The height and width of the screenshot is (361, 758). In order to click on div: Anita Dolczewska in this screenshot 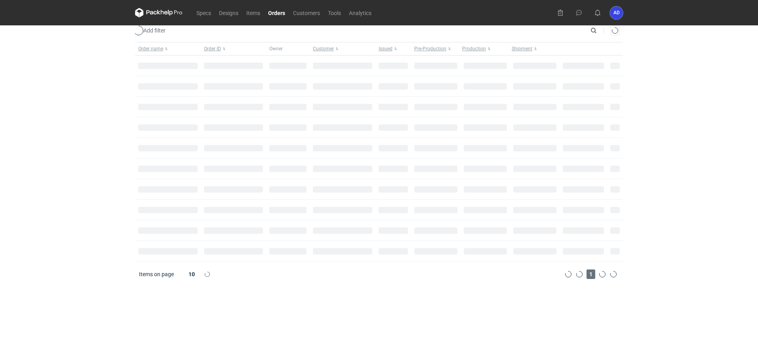, I will do `click(616, 13)`.